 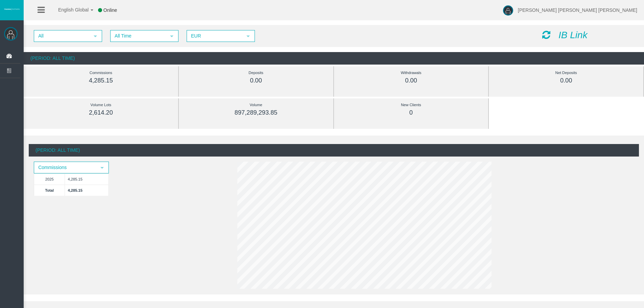 What do you see at coordinates (256, 113) in the screenshot?
I see `div: 897,289,293.85` at bounding box center [256, 113].